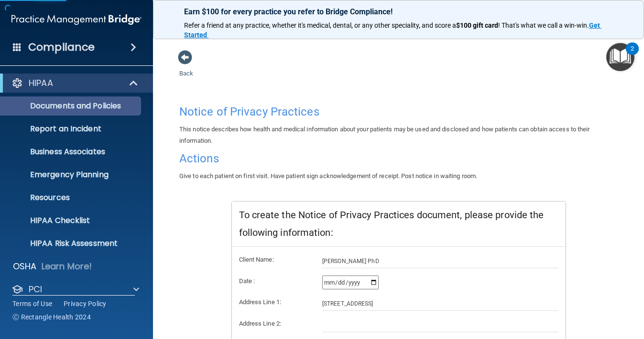 Image resolution: width=644 pixels, height=339 pixels. What do you see at coordinates (71, 152) in the screenshot?
I see `p: Business Associates` at bounding box center [71, 152].